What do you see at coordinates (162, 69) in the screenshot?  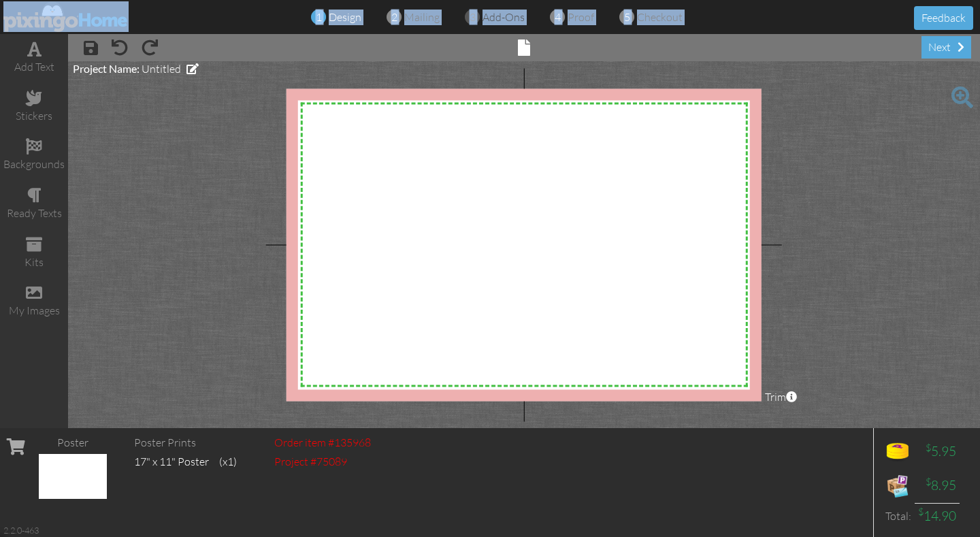 I see `span: Untitled` at bounding box center [162, 69].